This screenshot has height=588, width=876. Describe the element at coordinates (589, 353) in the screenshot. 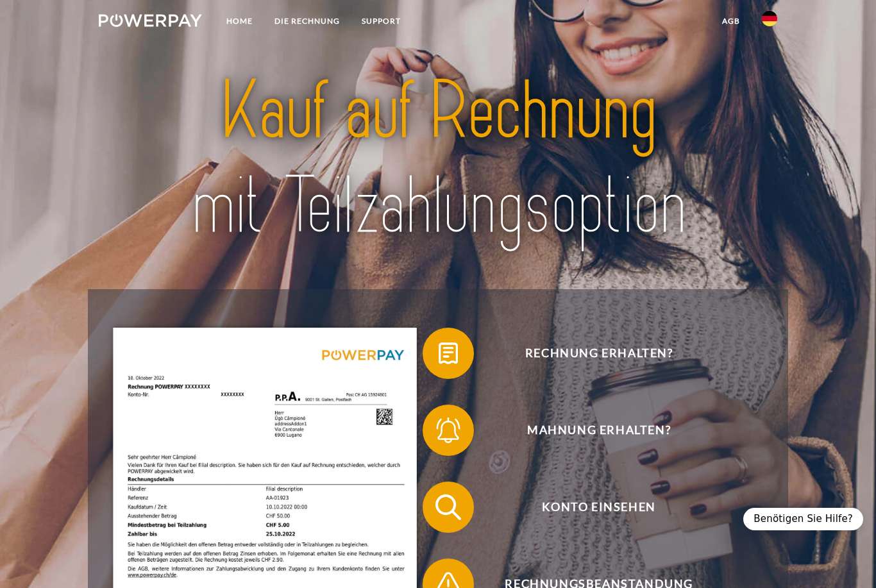

I see `button: Rechnung erhalten?` at that location.